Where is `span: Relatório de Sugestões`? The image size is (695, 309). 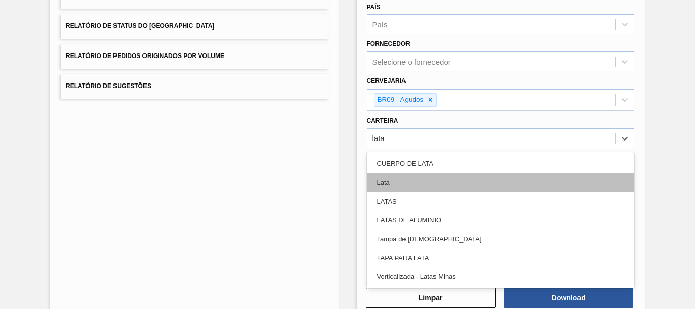
span: Relatório de Sugestões is located at coordinates (108, 86).